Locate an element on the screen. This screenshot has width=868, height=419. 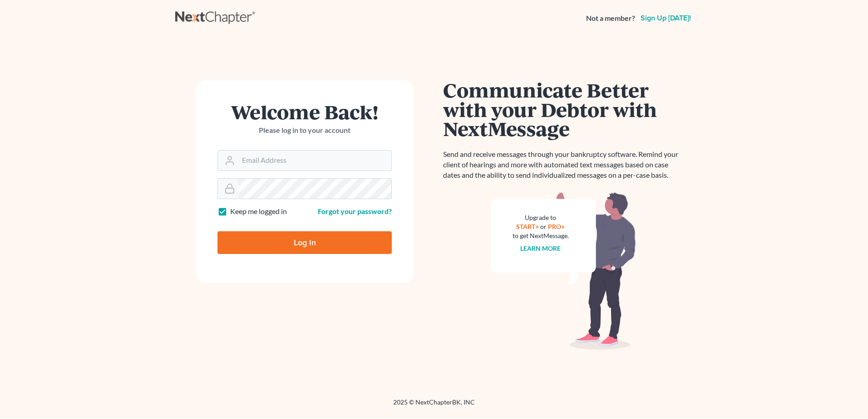
input: Email Address is located at coordinates (315, 161).